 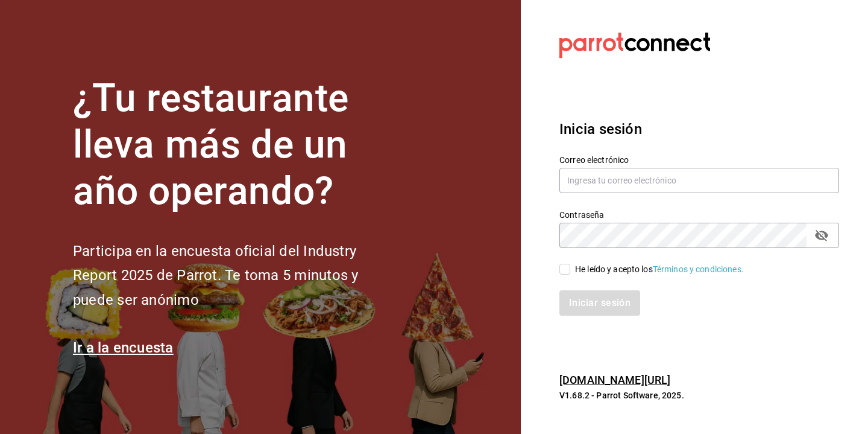 What do you see at coordinates (123, 347) in the screenshot?
I see `a: Ir a la encuesta` at bounding box center [123, 347].